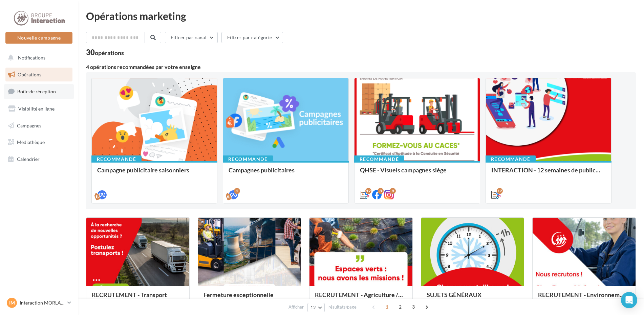 This screenshot has width=644, height=315. Describe the element at coordinates (342, 307) in the screenshot. I see `span: résultats/page` at that location.